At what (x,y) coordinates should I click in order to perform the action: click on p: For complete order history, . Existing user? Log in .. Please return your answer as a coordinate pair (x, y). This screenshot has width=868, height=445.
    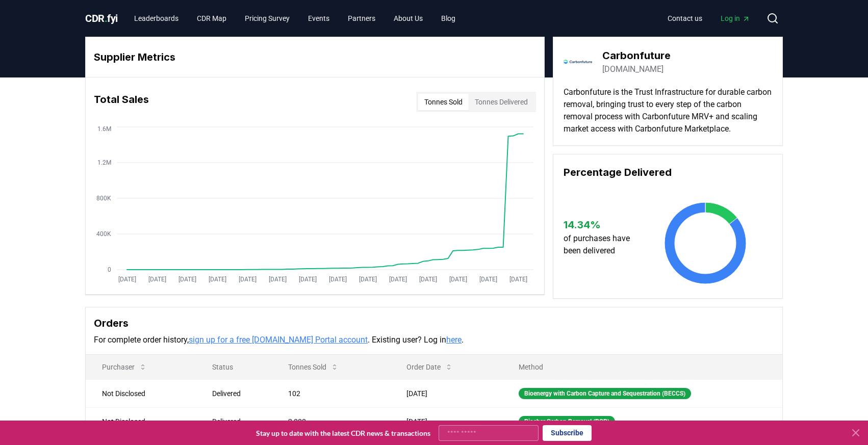
    Looking at the image, I should click on (434, 340).